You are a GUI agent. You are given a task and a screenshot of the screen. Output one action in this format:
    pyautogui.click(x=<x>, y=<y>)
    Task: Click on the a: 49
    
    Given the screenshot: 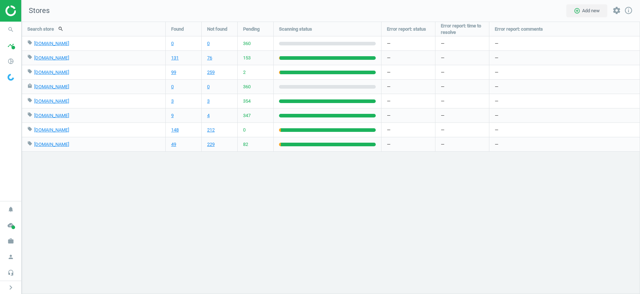 What is the action you would take?
    pyautogui.click(x=174, y=144)
    